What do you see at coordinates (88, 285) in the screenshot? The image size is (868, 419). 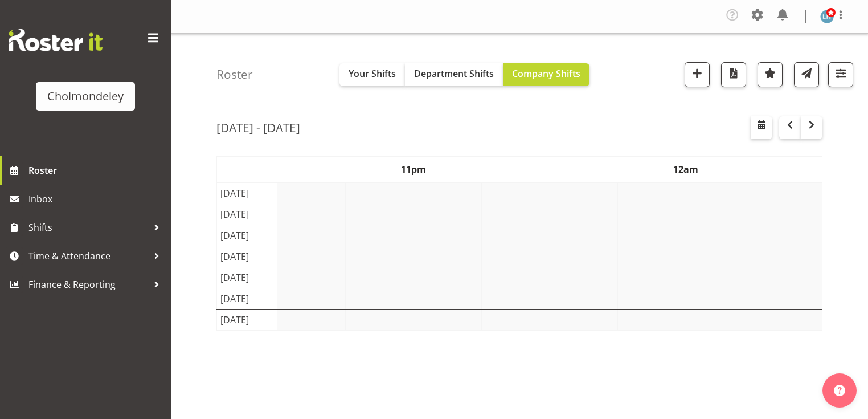 I see `span: Finance & Reporting` at bounding box center [88, 285].